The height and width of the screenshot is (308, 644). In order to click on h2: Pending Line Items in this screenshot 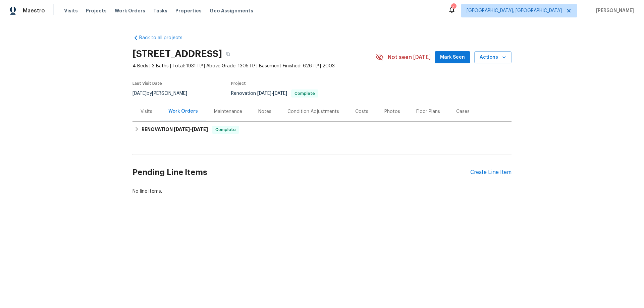, I will do `click(301, 173)`.